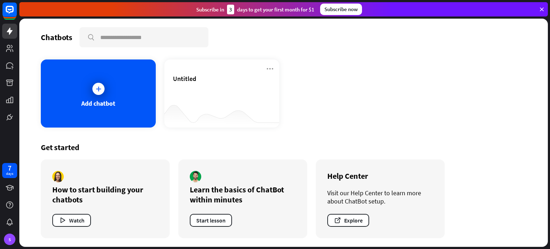 The image size is (550, 249). What do you see at coordinates (348, 220) in the screenshot?
I see `button: Explore` at bounding box center [348, 220].